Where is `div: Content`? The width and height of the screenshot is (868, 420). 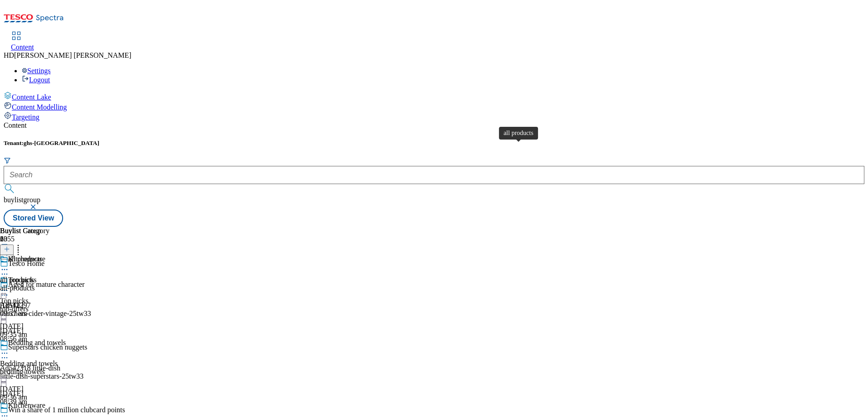 div: Content is located at coordinates (434, 126).